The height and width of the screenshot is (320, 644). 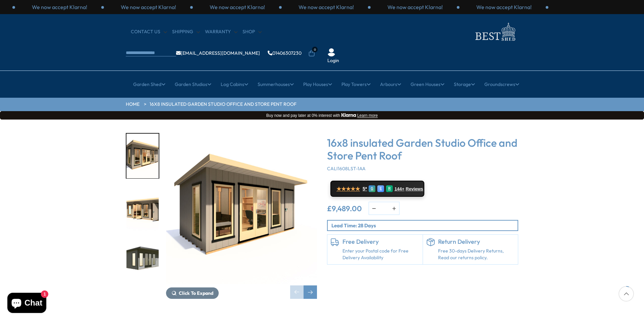 What do you see at coordinates (142, 208) in the screenshot?
I see `div: 2 / 8` at bounding box center [142, 208].